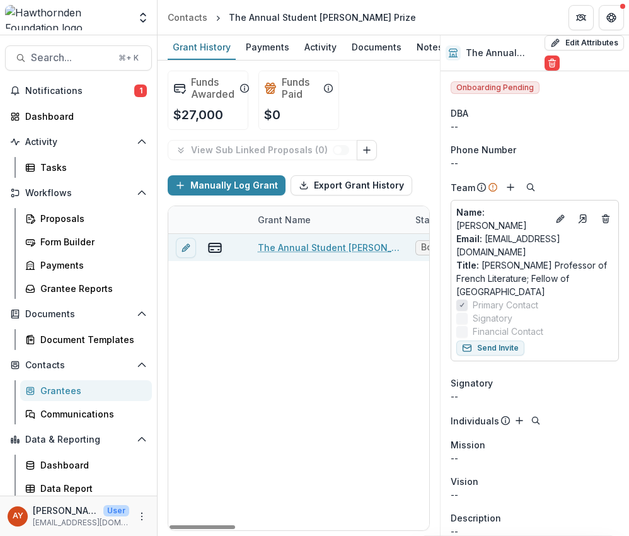 This screenshot has width=629, height=536. I want to click on div: Grantee Reports, so click(91, 288).